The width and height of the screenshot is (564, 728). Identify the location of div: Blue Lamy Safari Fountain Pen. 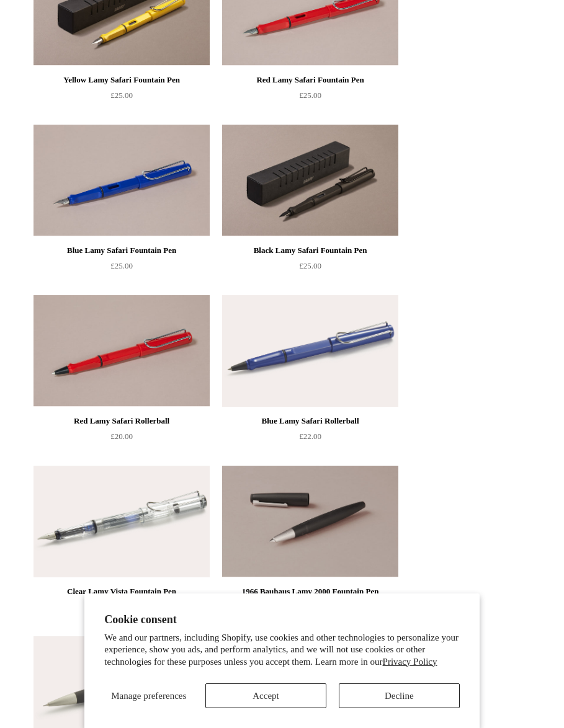
(122, 251).